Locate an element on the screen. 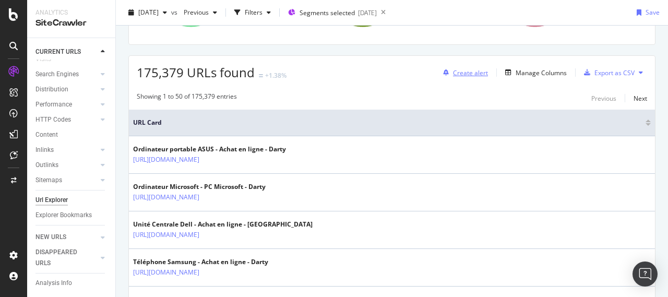  a: Outlinks is located at coordinates (66, 165).